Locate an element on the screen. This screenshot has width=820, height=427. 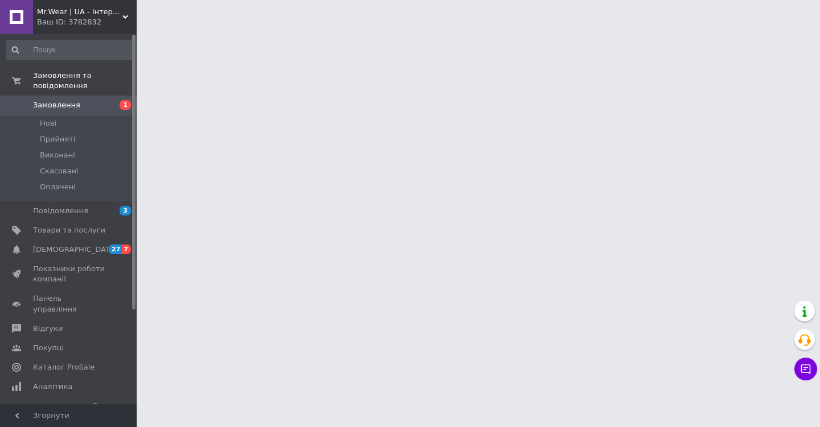
span: 27 is located at coordinates (115, 249).